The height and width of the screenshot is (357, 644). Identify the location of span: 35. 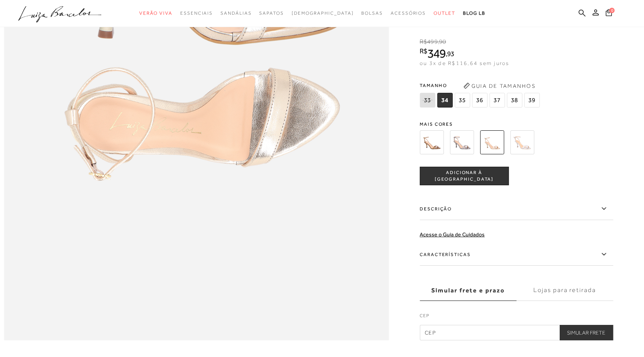
(462, 100).